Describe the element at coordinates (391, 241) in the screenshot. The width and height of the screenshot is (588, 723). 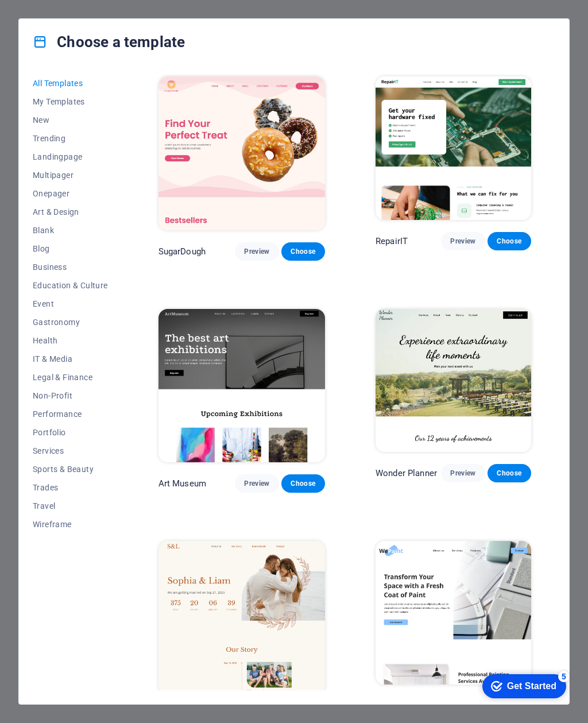
I see `p: RepairIT` at that location.